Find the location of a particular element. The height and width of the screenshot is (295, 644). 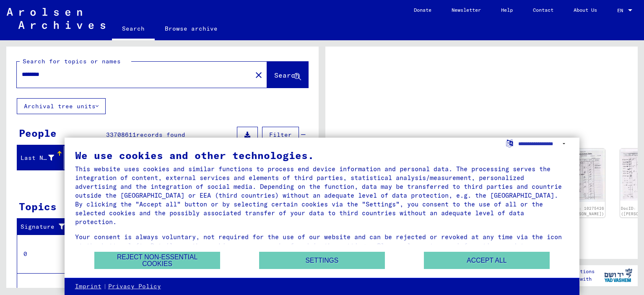

img: Arolsen_neg.svg is located at coordinates (56, 19).